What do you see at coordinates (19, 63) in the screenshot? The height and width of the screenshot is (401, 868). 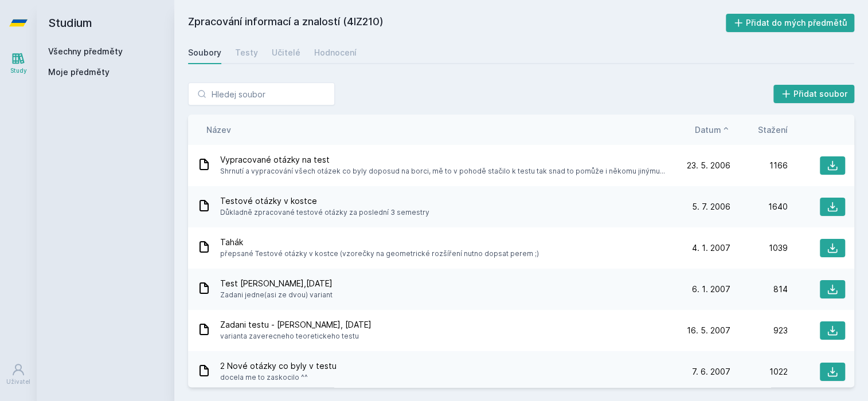 I see `a: Study` at bounding box center [19, 63].